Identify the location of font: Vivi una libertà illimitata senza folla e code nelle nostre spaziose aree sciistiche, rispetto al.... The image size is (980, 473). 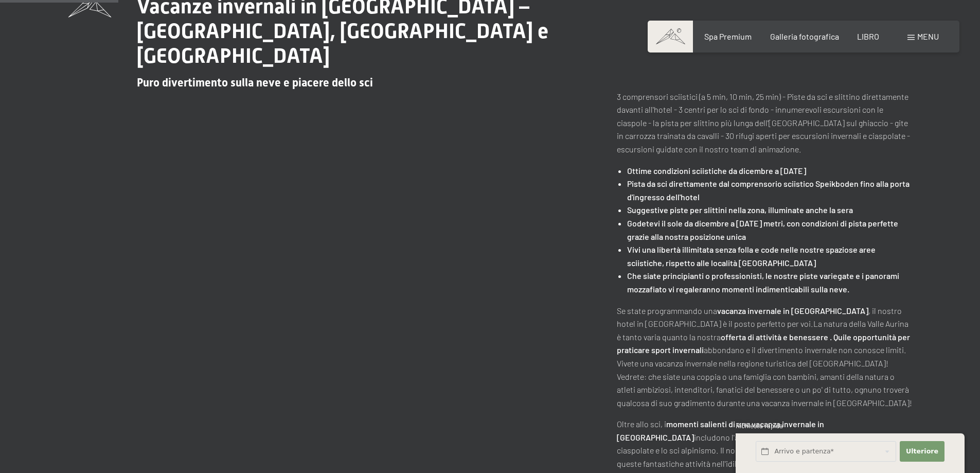
(751, 256).